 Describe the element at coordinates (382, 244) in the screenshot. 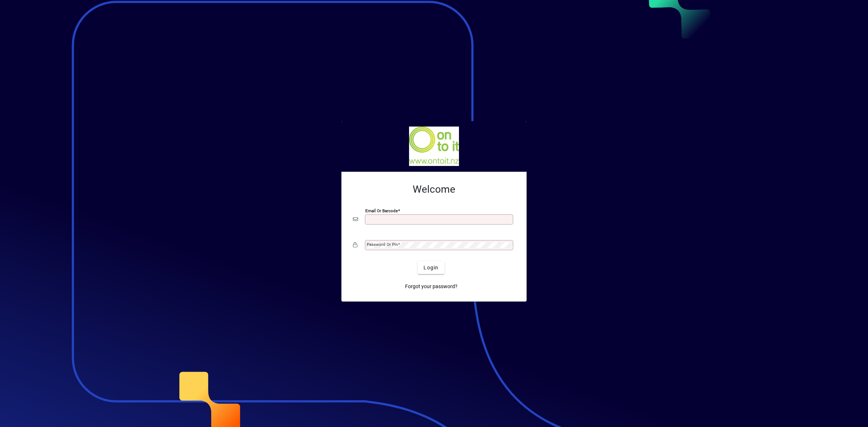

I see `mat-label: Password or Pin` at that location.